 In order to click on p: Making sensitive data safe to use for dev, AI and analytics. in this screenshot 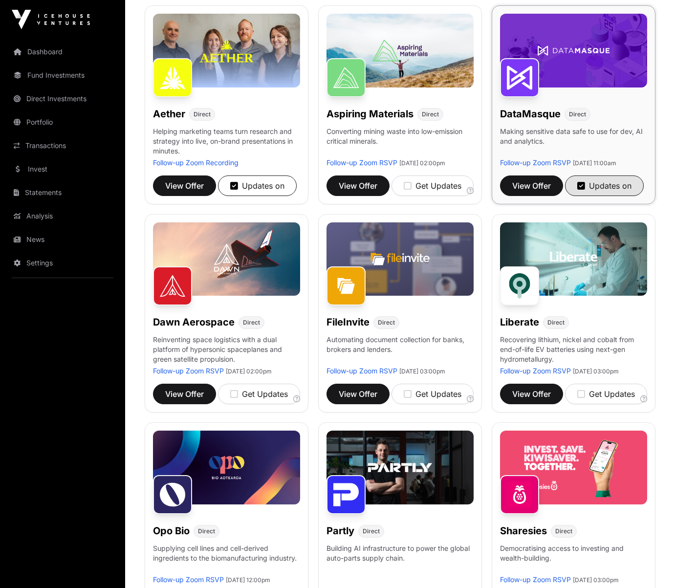, I will do `click(574, 142)`.